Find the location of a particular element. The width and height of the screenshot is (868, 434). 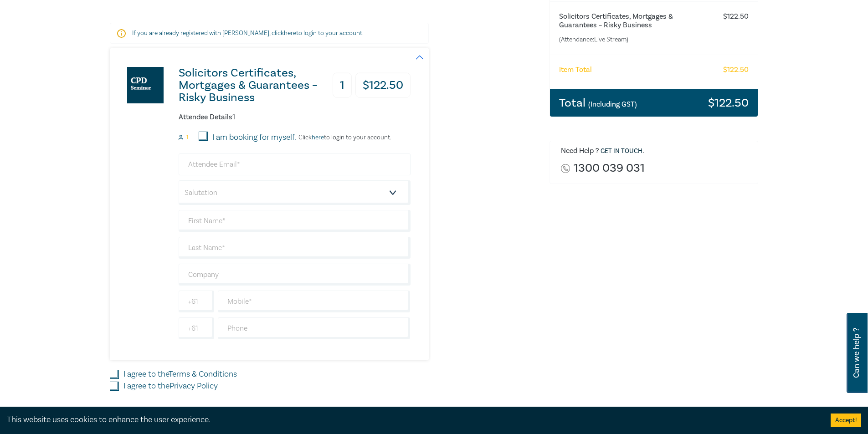

h6: Item Total is located at coordinates (575, 69).